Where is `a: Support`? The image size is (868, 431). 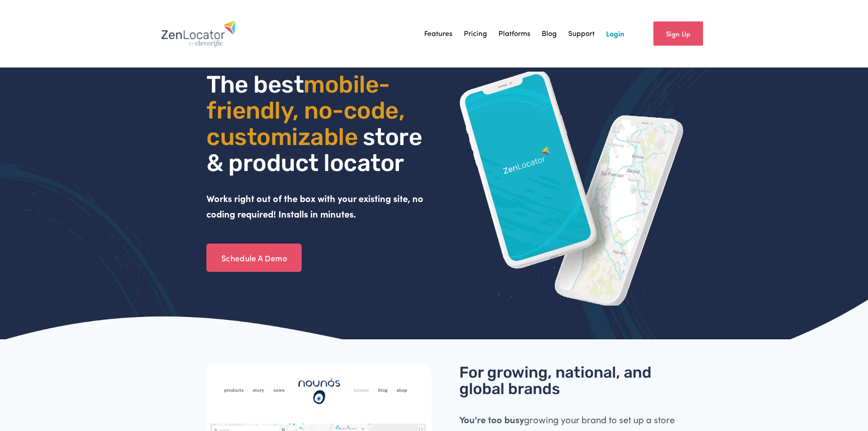
a: Support is located at coordinates (582, 34).